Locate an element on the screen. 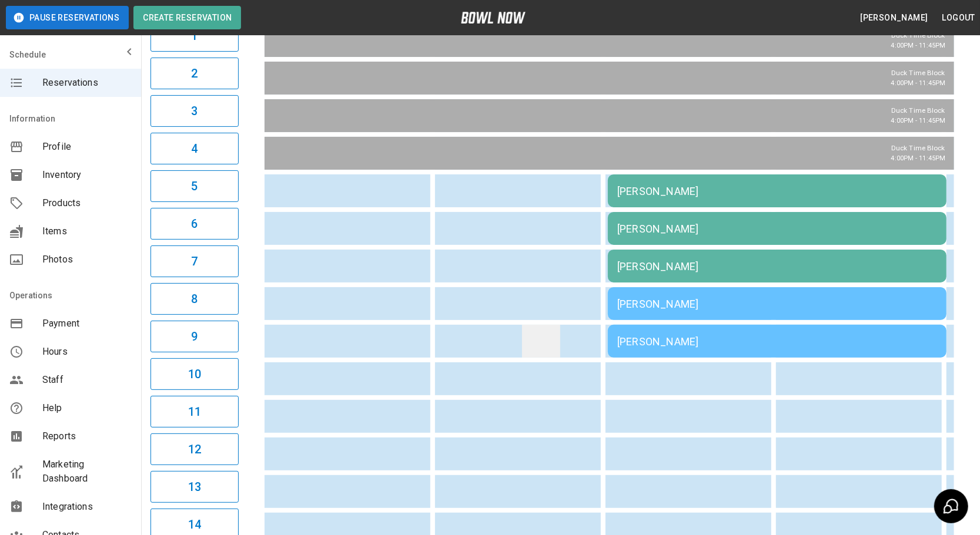  span: Integrations is located at coordinates (87, 507).